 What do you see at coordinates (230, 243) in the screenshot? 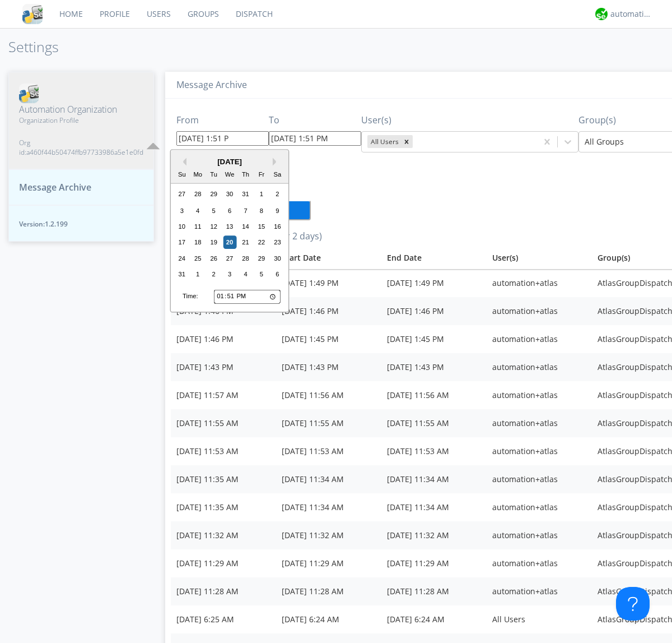
I see `div: Choose Wednesday, August 20th, 2025` at bounding box center [230, 243].